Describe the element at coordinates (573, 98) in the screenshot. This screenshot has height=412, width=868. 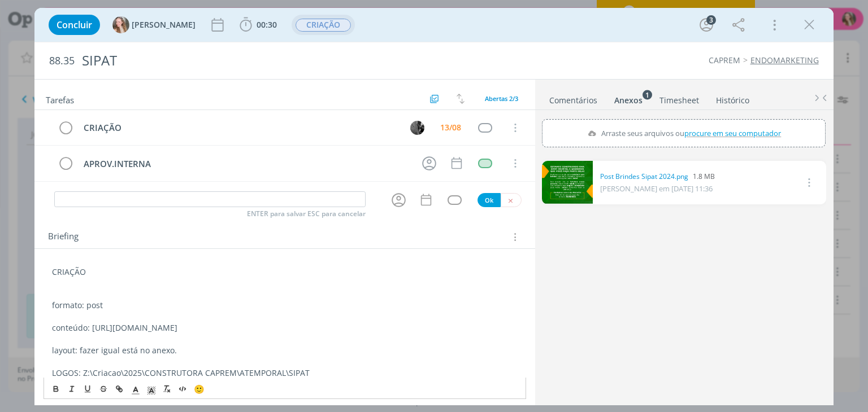
I see `a: Comentários` at that location.